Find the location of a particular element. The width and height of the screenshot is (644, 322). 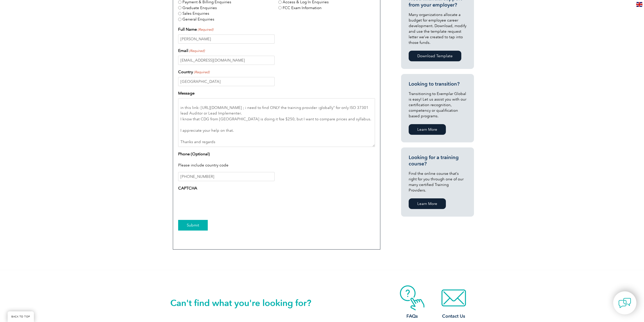

img: en is located at coordinates (639, 5).